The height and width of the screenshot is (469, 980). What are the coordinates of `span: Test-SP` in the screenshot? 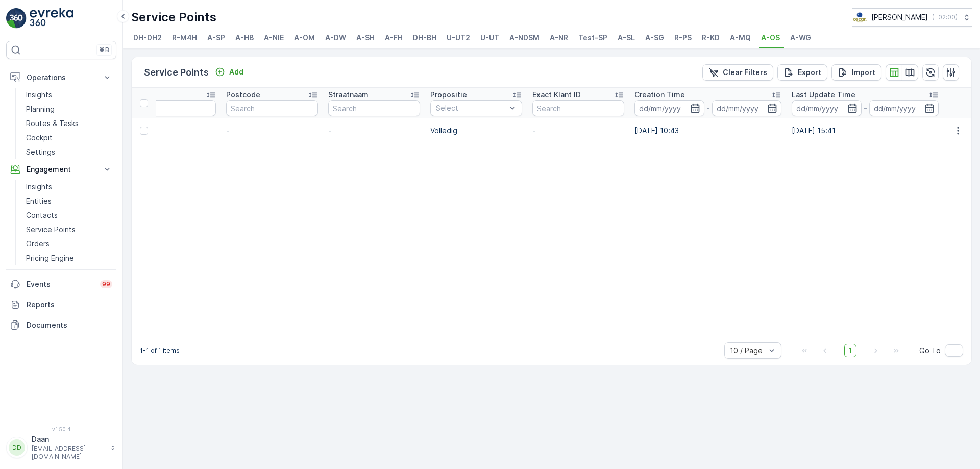 It's located at (592, 38).